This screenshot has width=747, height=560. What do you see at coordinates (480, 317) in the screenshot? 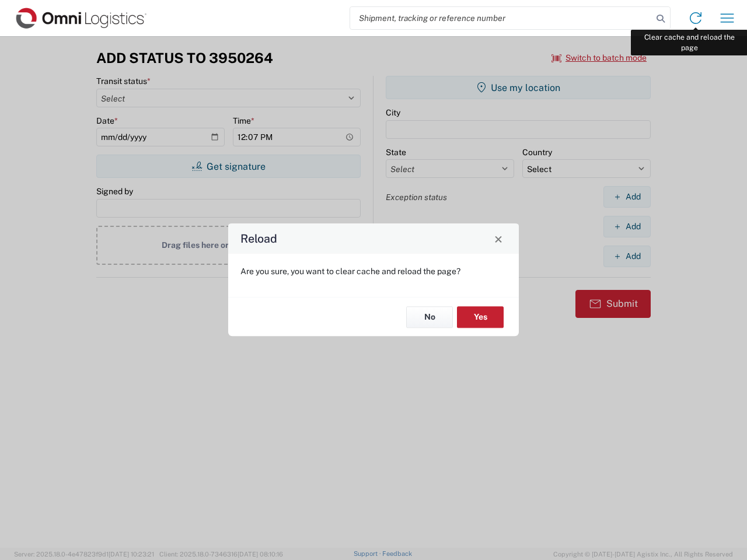
I see `button: Yes` at bounding box center [480, 317].